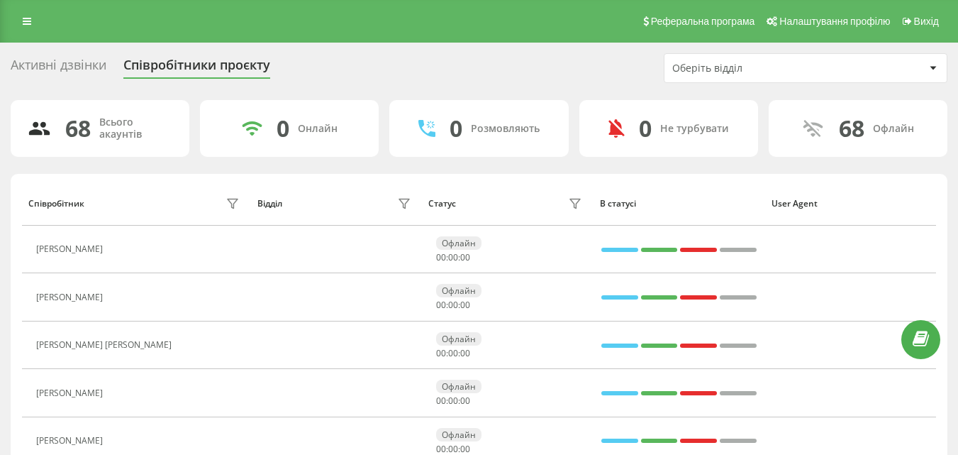 Image resolution: width=958 pixels, height=455 pixels. Describe the element at coordinates (196, 68) in the screenshot. I see `div: Співробітники проєкту` at that location.